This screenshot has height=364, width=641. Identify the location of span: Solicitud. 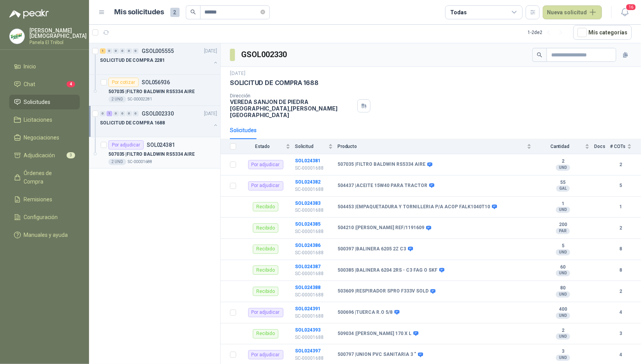
(310, 147).